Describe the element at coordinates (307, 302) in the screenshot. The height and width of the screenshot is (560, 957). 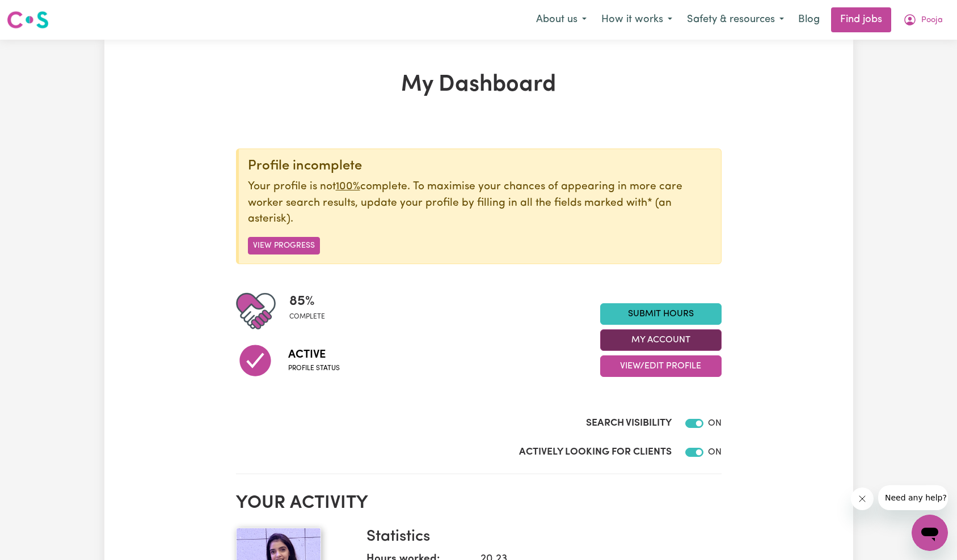
I see `span: 85 %` at that location.